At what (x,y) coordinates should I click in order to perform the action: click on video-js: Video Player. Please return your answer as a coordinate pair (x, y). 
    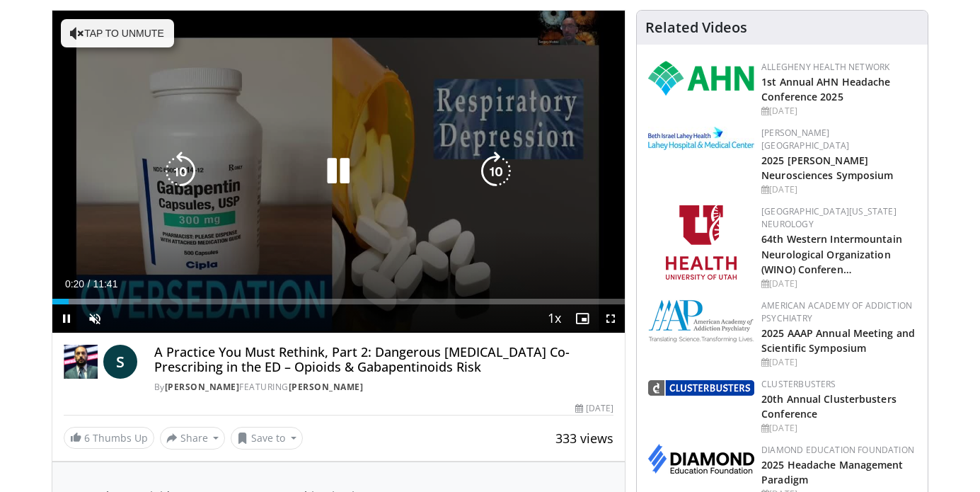
    Looking at the image, I should click on (339, 172).